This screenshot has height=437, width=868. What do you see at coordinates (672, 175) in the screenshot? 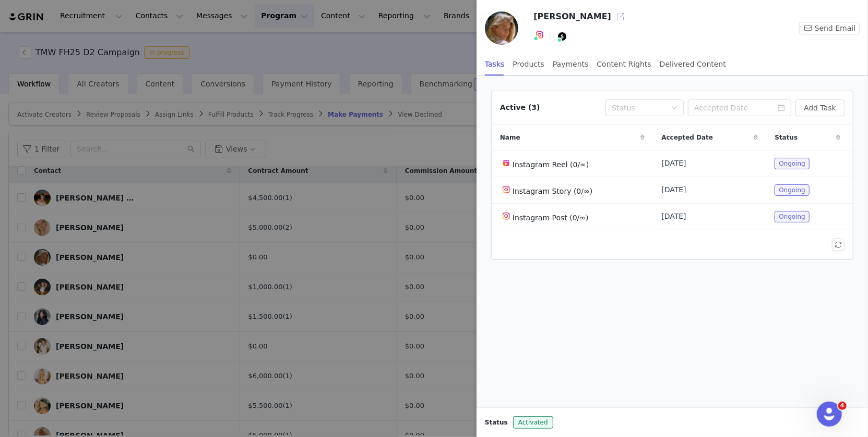
I see `article: Active` at bounding box center [672, 175].